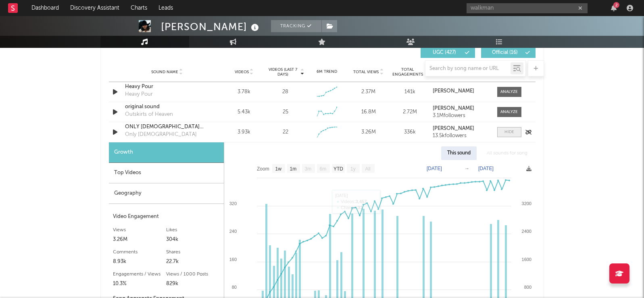 The image size is (644, 298). Describe the element at coordinates (444, 53) in the screenshot. I see `span: UGC ( 427 )` at that location.